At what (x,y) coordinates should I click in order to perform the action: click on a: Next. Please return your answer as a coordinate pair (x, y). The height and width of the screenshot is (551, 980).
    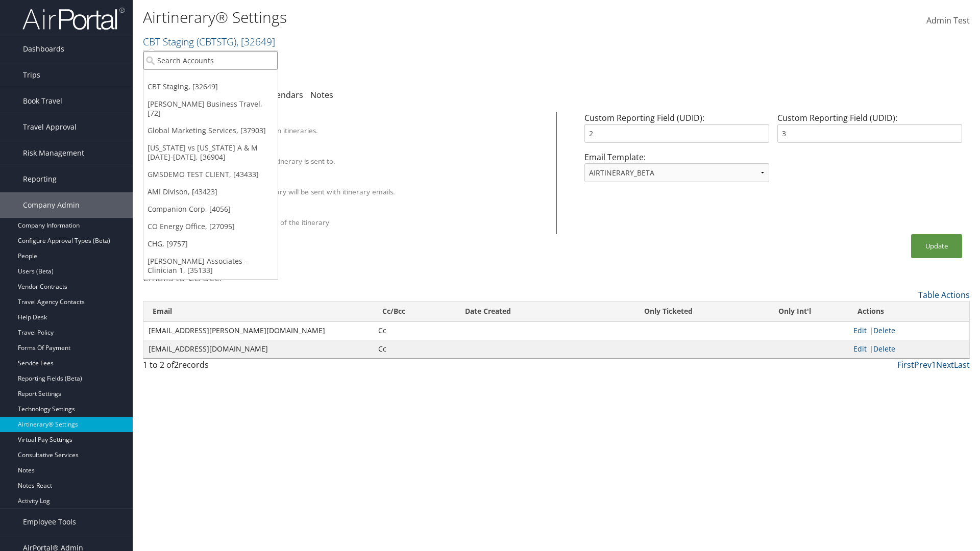
    Looking at the image, I should click on (944, 365).